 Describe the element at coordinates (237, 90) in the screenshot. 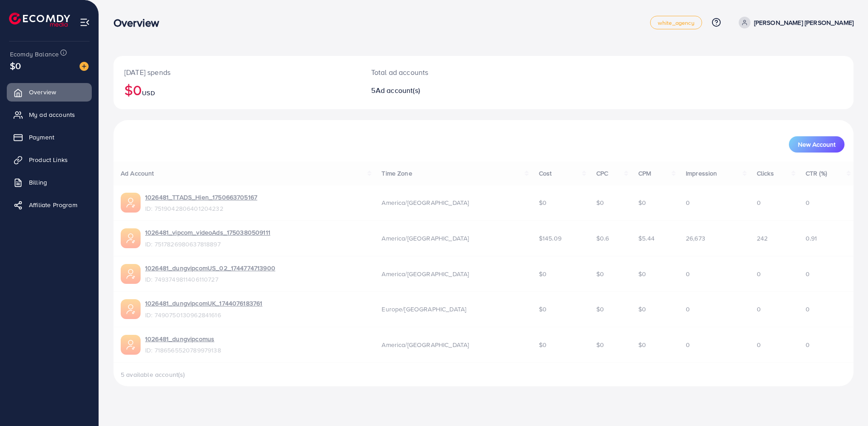

I see `h2: $0` at that location.